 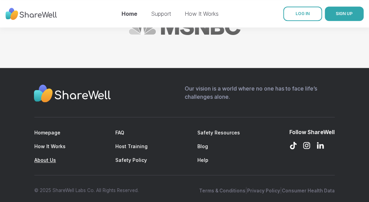 I want to click on a: About Us, so click(x=45, y=160).